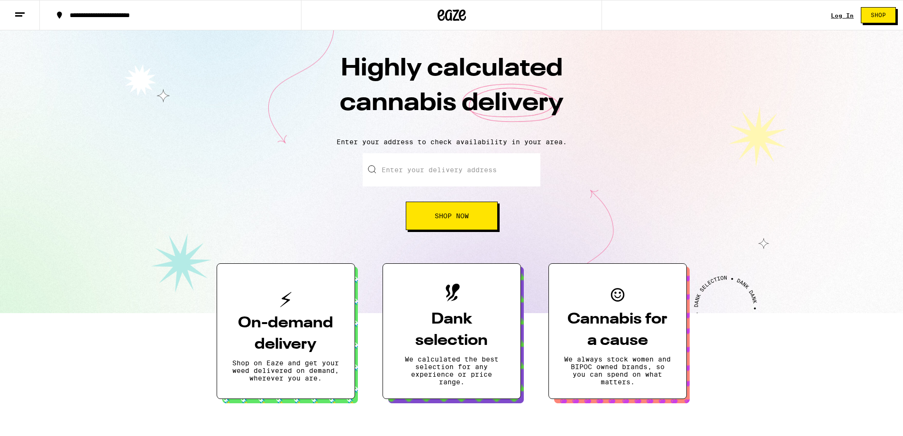  What do you see at coordinates (878, 15) in the screenshot?
I see `button: Shop` at bounding box center [878, 15].